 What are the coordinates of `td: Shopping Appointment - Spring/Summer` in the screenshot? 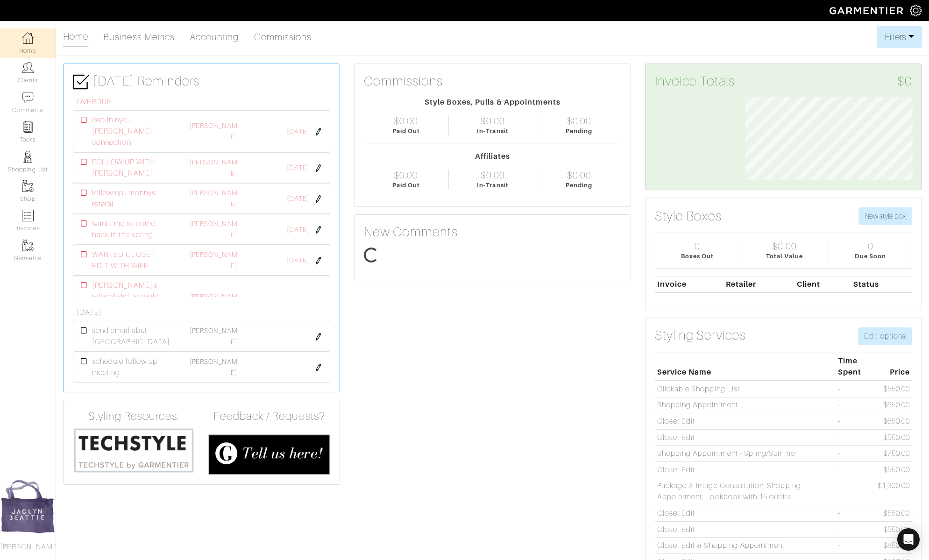 It's located at (745, 453).